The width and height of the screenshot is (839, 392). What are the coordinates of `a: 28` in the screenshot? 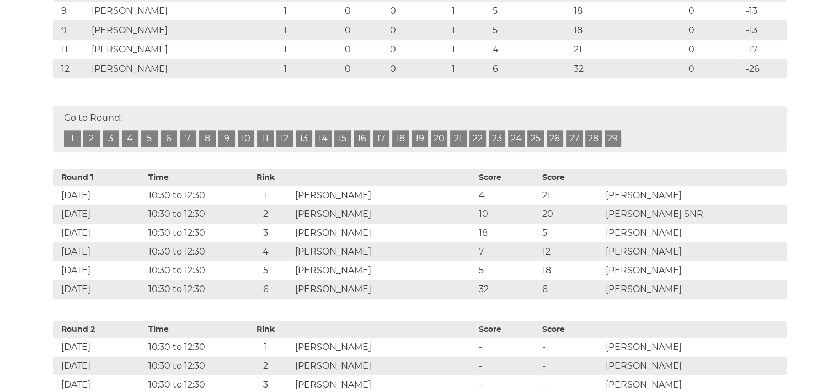 It's located at (594, 138).